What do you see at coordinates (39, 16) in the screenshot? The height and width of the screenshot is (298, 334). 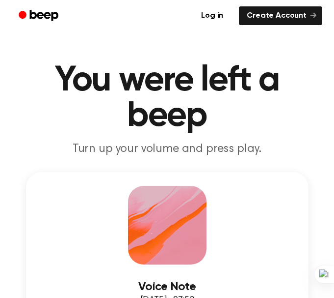 I see `a: Beep` at bounding box center [39, 16].